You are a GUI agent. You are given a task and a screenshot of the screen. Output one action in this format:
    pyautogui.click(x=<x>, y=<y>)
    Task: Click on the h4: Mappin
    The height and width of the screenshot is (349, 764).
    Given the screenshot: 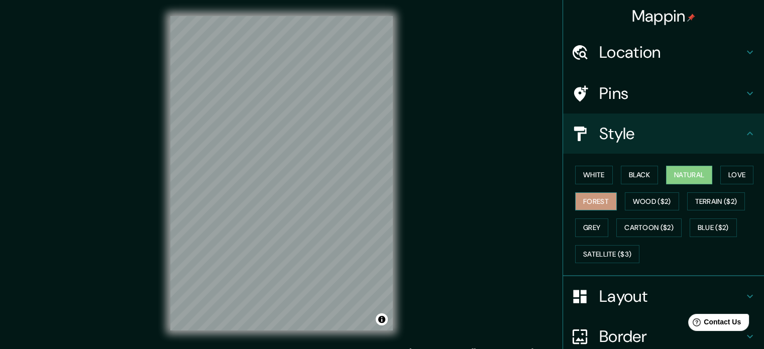 What is the action you would take?
    pyautogui.click(x=663, y=16)
    